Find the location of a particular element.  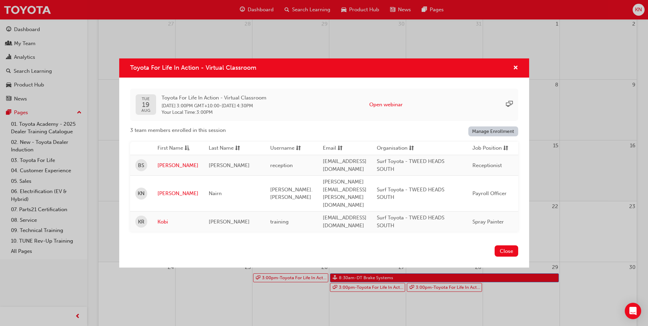

button: Job Positionsorting-icon is located at coordinates (491, 148).